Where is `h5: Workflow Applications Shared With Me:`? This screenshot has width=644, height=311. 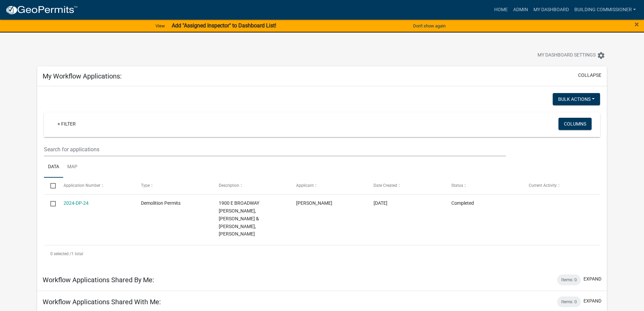
h5: Workflow Applications Shared With Me: is located at coordinates (102, 301).